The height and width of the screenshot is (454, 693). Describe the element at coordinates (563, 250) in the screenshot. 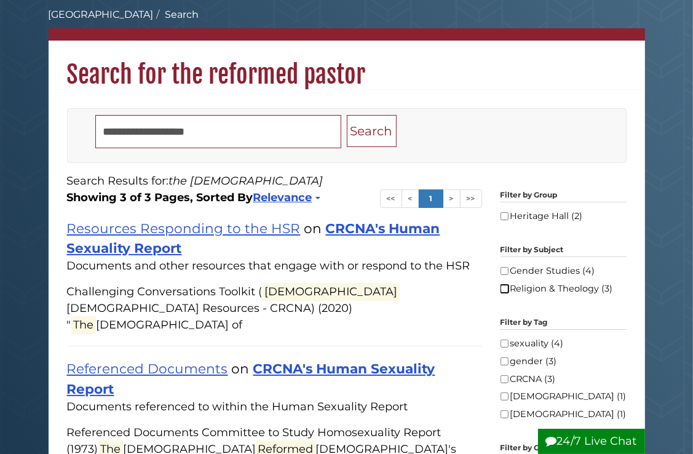

I see `legend: Filter by Subject` at that location.